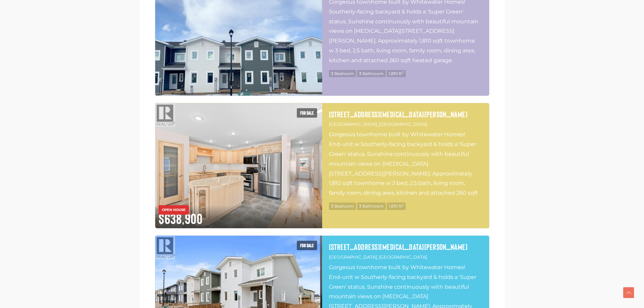 The image size is (644, 308). Describe the element at coordinates (238, 166) in the screenshot. I see `img: 218 WITCH HAZEL DRIVE, Whitehorse, Yukon` at that location.